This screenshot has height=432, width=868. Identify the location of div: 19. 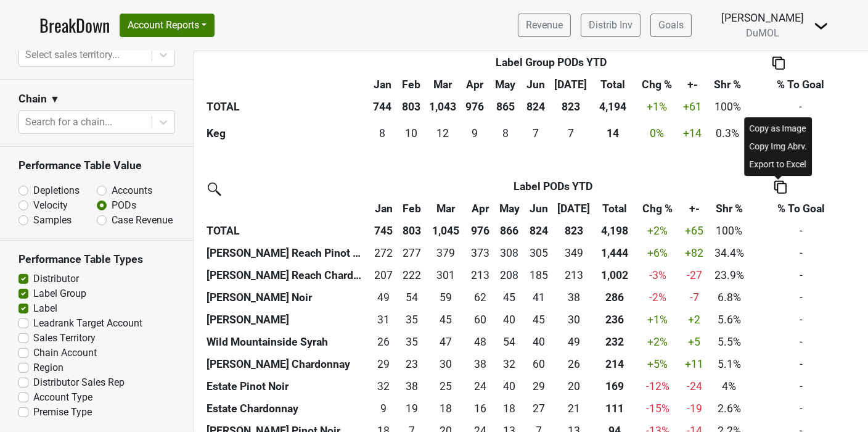
(412, 408).